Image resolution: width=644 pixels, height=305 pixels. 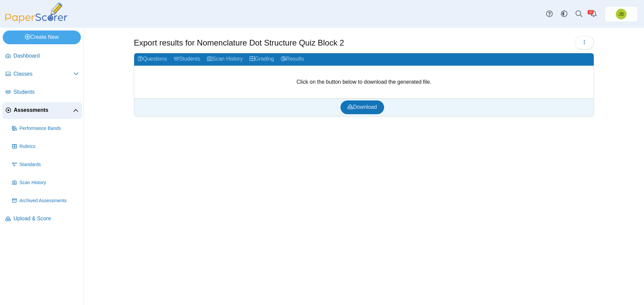 What do you see at coordinates (49, 129) in the screenshot?
I see `span: Performance Bands` at bounding box center [49, 129].